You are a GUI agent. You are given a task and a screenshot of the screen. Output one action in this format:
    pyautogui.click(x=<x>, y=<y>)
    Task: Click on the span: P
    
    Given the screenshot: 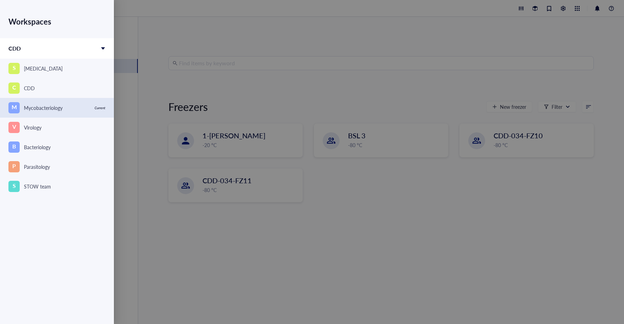 What is the action you would take?
    pyautogui.click(x=14, y=166)
    